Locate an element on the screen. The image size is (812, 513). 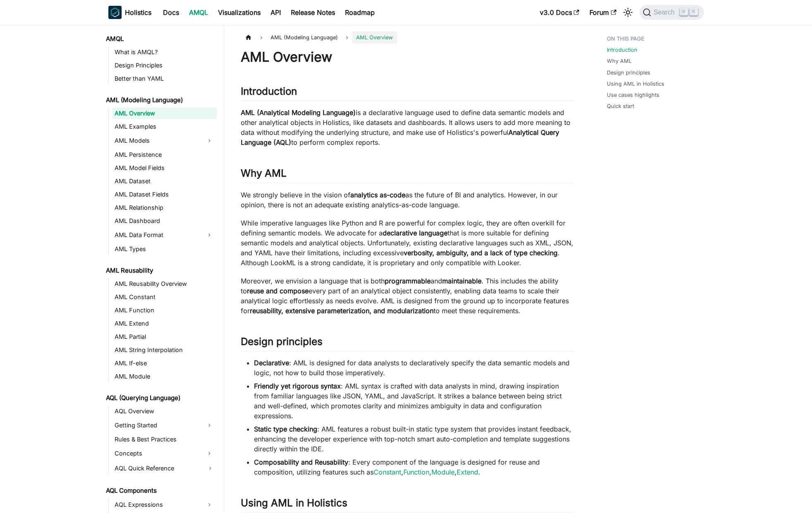
strong: verbosity, ambiguity, and a lack of type checking is located at coordinates (481, 253).